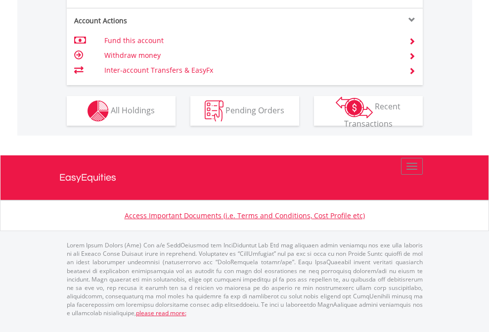  Describe the element at coordinates (214, 111) in the screenshot. I see `img: pending_instructions-wht.png` at that location.